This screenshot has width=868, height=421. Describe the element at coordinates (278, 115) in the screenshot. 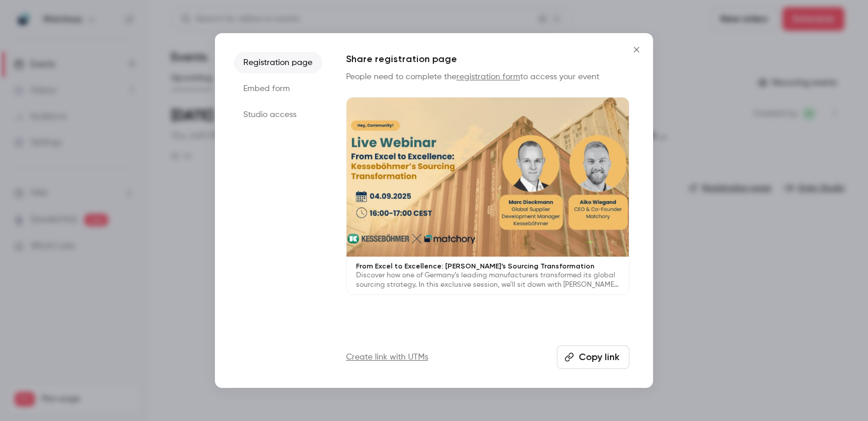

I see `li: Studio access` at that location.